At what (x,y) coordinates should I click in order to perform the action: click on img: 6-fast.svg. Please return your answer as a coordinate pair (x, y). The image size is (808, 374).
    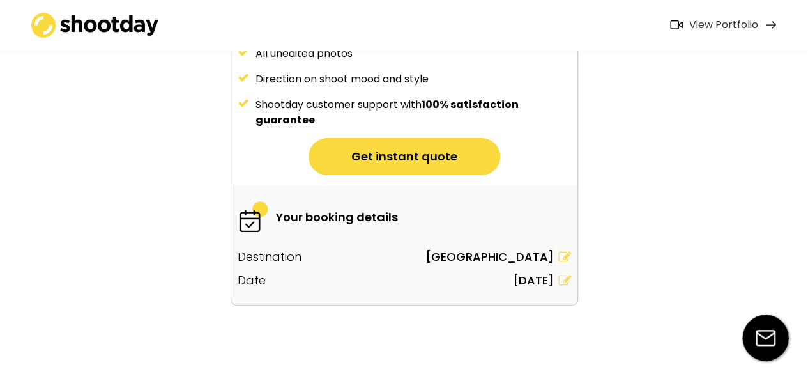
    Looking at the image, I should click on (253, 216).